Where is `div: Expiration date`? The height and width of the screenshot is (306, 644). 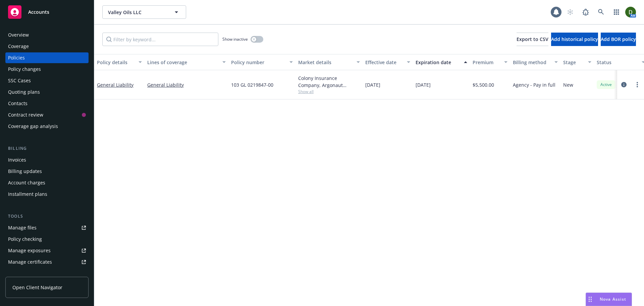
div: Expiration date is located at coordinates (438, 62).